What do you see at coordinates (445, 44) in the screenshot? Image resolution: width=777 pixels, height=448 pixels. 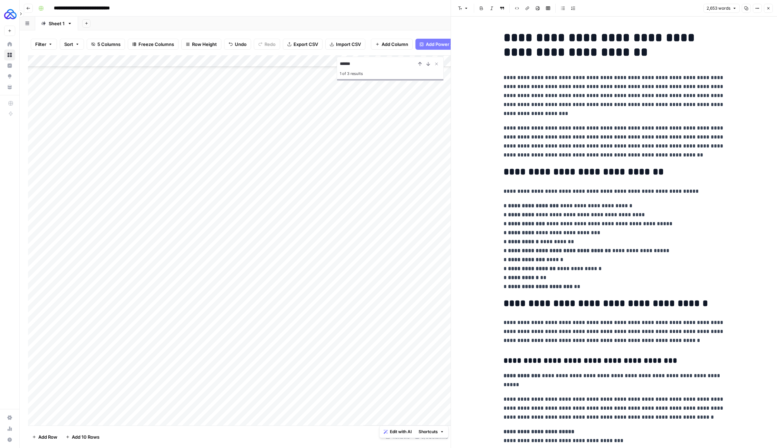 I see `span: Add Power Agent` at bounding box center [445, 44].